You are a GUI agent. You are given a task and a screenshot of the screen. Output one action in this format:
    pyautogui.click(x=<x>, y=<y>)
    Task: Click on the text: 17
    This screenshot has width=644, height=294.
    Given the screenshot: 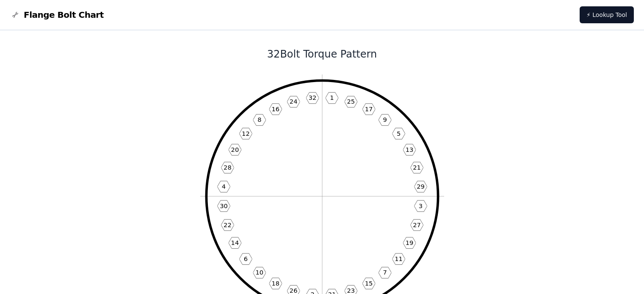 What is the action you would take?
    pyautogui.click(x=368, y=109)
    